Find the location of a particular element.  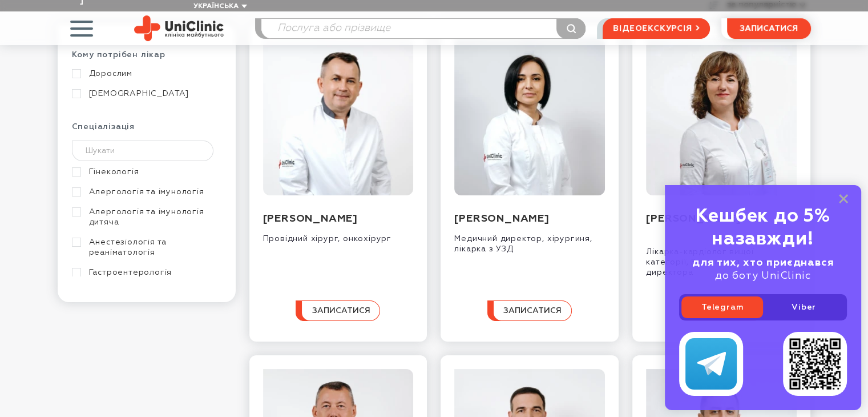

div: Лікарка-кардіолог вищої категорії, Заступниця медичного директора is located at coordinates (722, 257).